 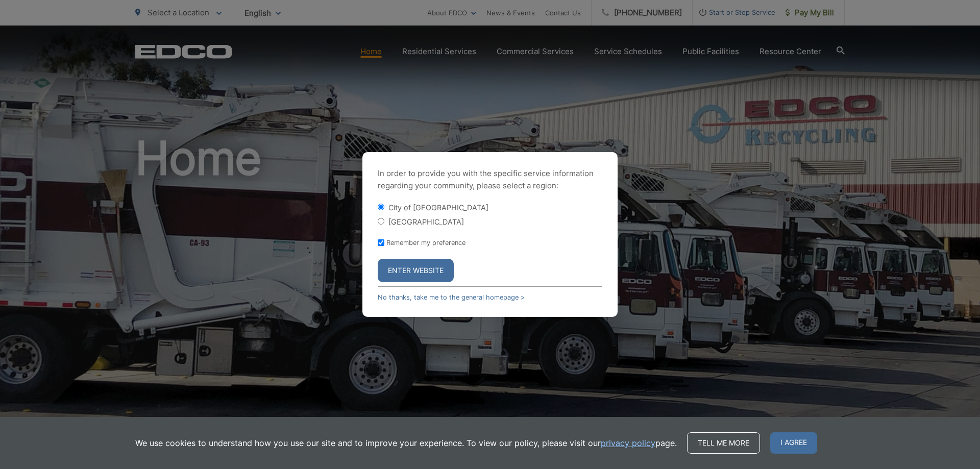 What do you see at coordinates (415, 270) in the screenshot?
I see `button: Enter Website` at bounding box center [415, 270].